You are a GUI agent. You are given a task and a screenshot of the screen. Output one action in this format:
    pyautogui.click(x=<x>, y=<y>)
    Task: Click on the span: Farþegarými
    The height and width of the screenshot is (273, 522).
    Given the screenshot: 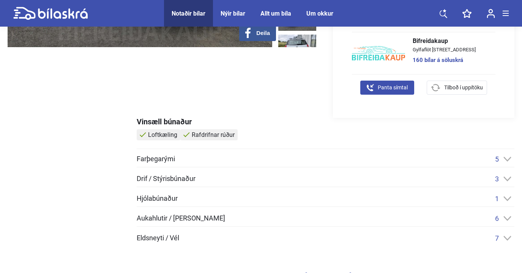 What is the action you would take?
    pyautogui.click(x=156, y=159)
    